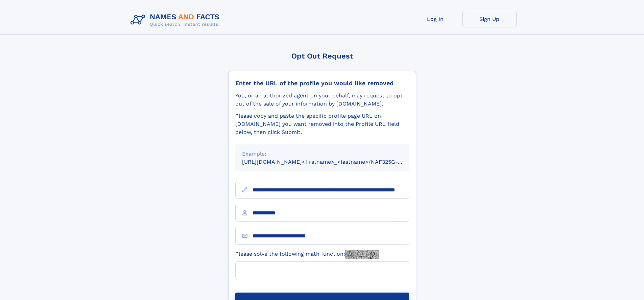 The width and height of the screenshot is (644, 300). Describe the element at coordinates (322, 83) in the screenshot. I see `div: Enter the URL of the profile you would like removed` at that location.